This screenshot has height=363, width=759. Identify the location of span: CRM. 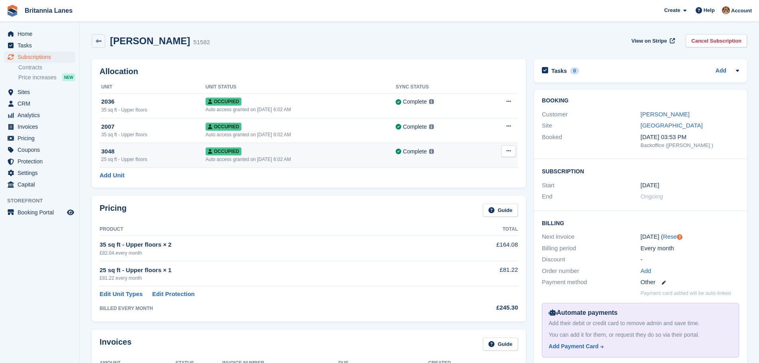
(41, 104).